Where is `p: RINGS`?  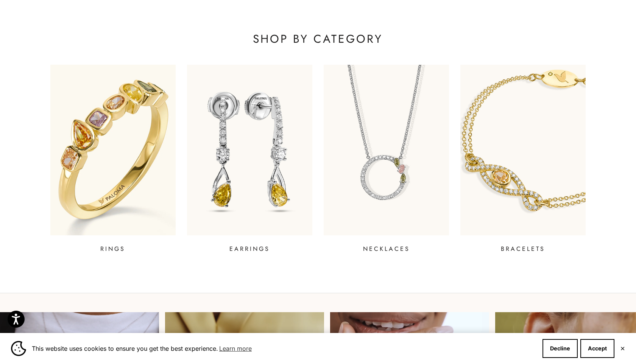 p: RINGS is located at coordinates (113, 249).